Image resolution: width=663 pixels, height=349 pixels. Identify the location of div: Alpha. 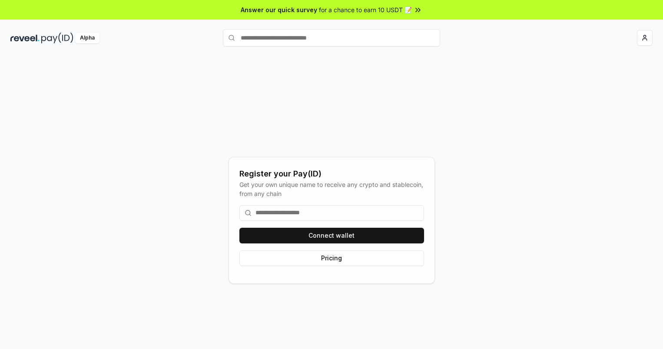
(87, 38).